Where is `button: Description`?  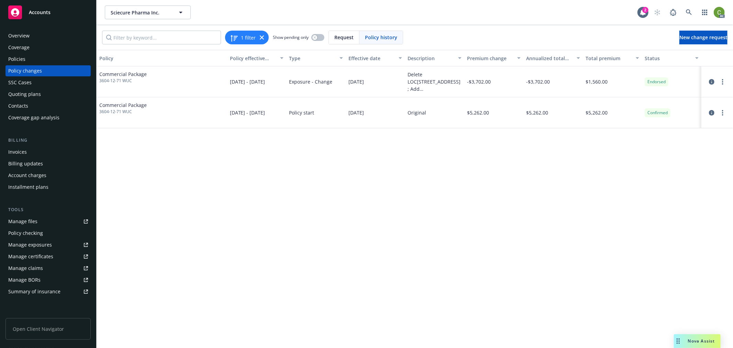 button: Description is located at coordinates (434, 58).